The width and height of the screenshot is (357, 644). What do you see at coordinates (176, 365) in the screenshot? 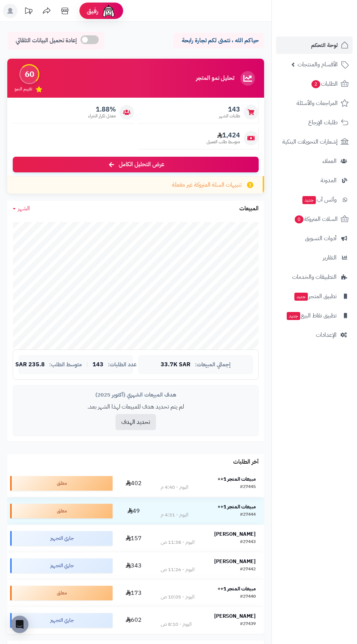
I see `span: 33.7K SAR` at bounding box center [176, 365].